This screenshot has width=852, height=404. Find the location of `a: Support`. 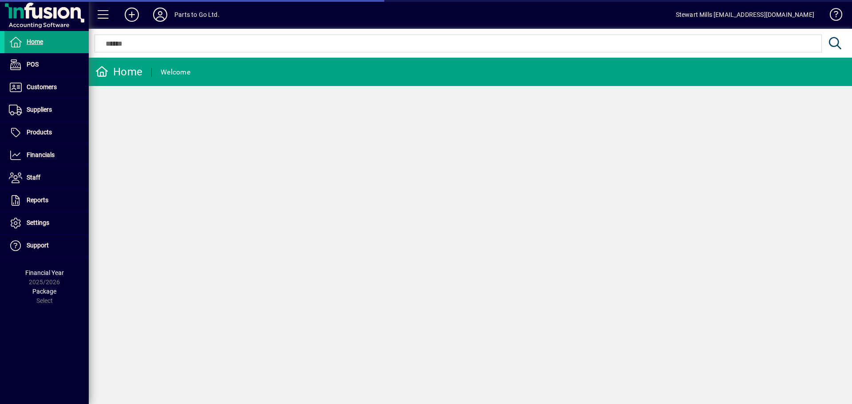

a: Support is located at coordinates (47, 246).